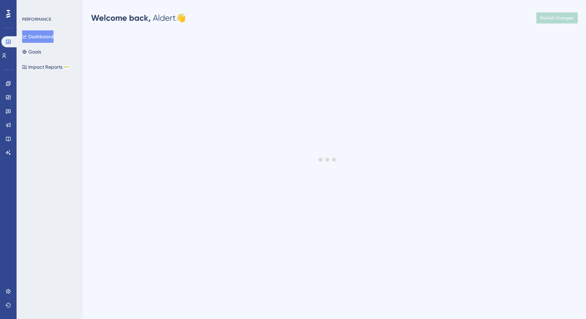 The image size is (586, 319). Describe the element at coordinates (557, 18) in the screenshot. I see `button: Publish Changes` at that location.